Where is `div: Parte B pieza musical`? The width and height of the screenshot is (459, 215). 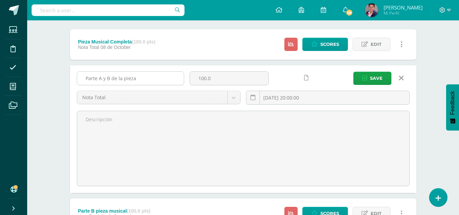 div: Parte B pieza musical is located at coordinates (114, 211).